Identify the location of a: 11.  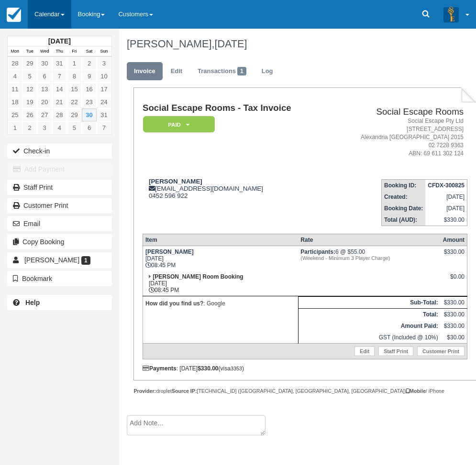
(15, 89).